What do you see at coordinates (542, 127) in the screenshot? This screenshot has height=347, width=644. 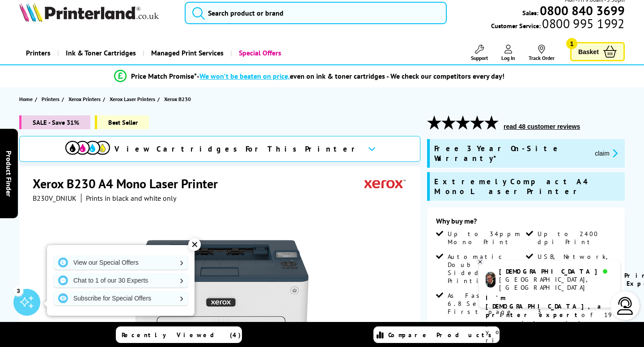 I see `button: read 48 customer reviews` at bounding box center [542, 127].